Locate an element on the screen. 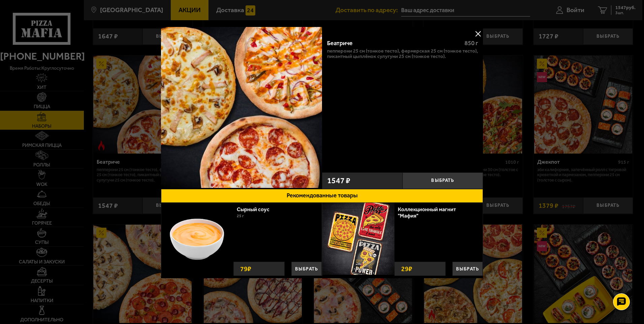  strong: 79 ₽ is located at coordinates (245, 268).